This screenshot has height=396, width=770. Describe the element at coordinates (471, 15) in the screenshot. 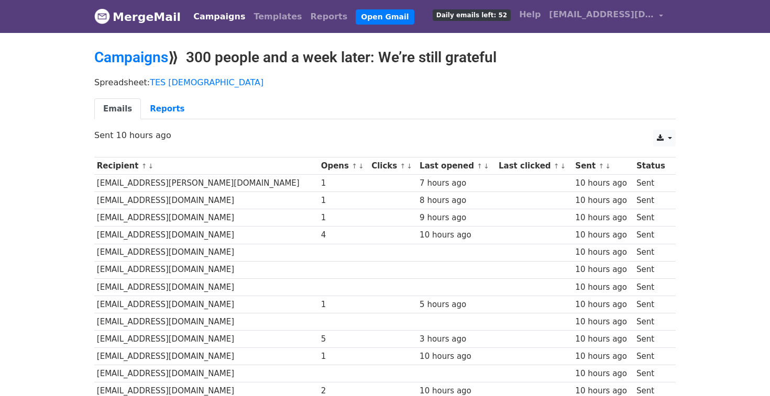

I see `a: Daily emails left: 52` at that location.